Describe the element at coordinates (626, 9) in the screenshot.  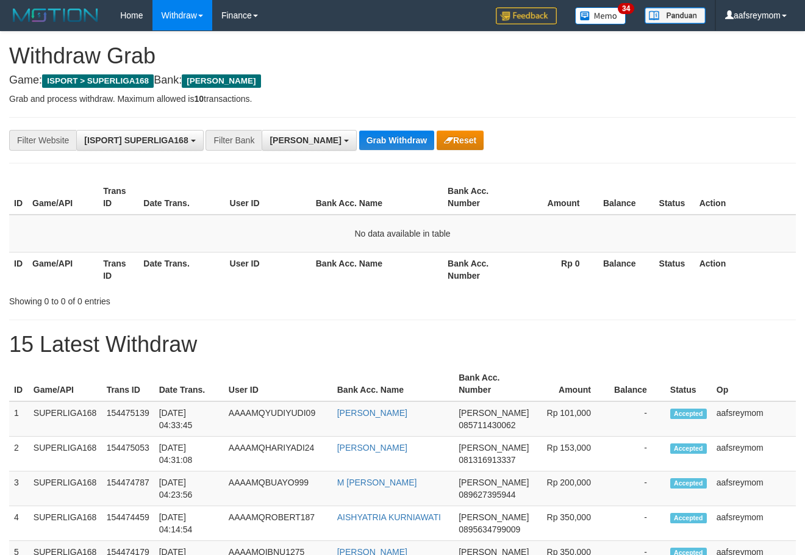
I see `span: 34` at that location.